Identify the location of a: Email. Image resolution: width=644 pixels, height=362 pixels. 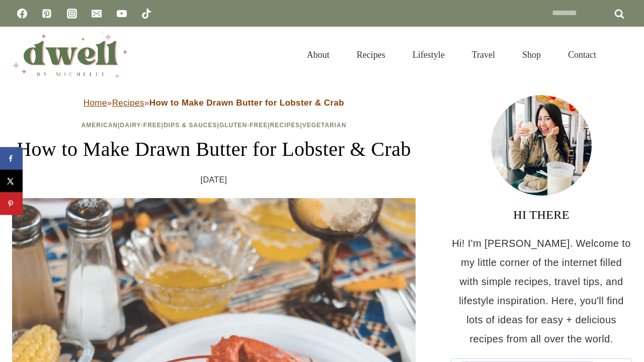
(96, 13).